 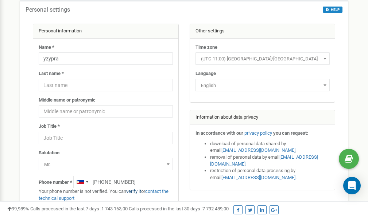 I want to click on a: contact the technical support, so click(x=104, y=195).